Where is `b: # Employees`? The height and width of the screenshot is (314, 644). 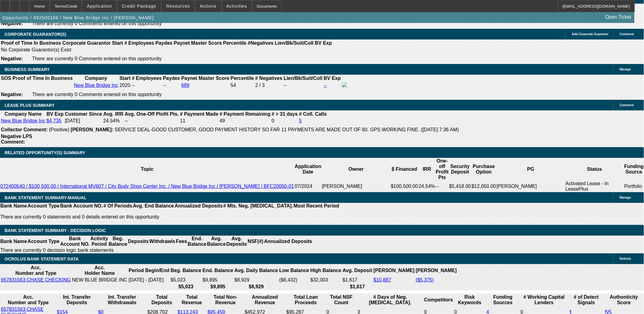
b: # Employees is located at coordinates (147, 78).